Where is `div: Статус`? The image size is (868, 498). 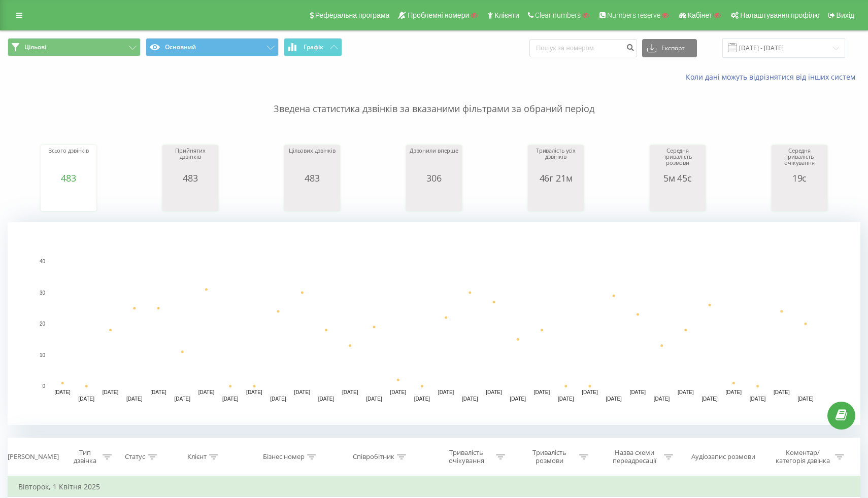 div: Статус is located at coordinates (135, 457).